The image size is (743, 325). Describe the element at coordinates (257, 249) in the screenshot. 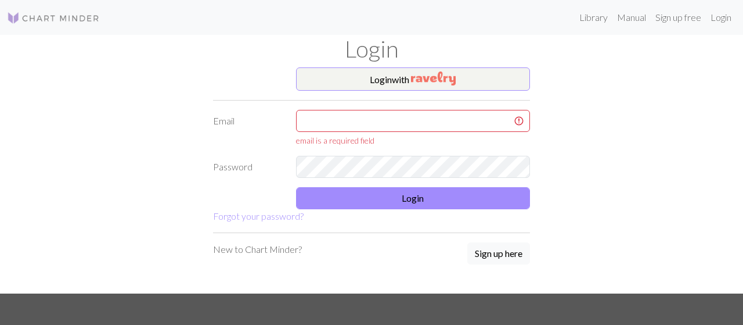

I see `p: New to Chart Minder?` at that location.